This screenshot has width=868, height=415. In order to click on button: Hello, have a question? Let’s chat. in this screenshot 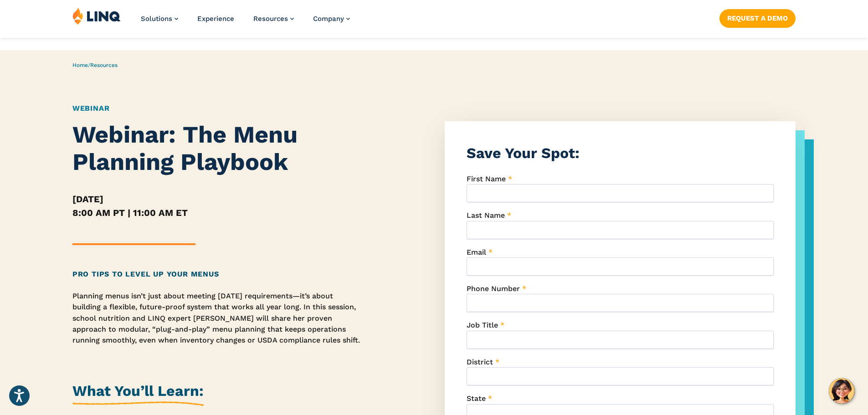, I will do `click(841, 391)`.